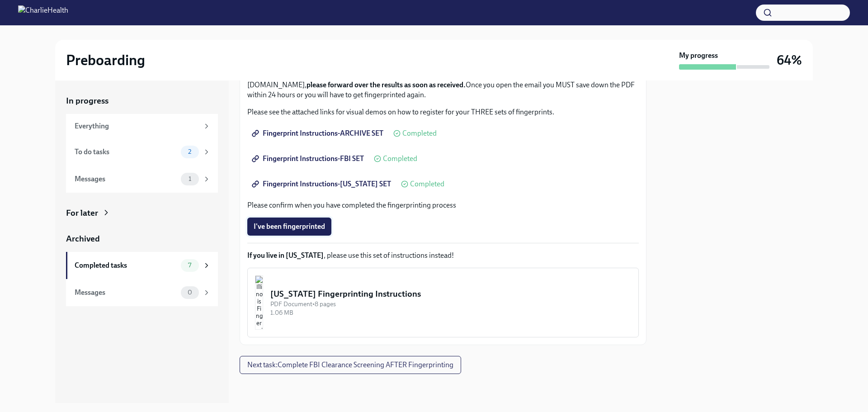 This screenshot has height=412, width=868. Describe the element at coordinates (350, 365) in the screenshot. I see `button: Next task:Complete FBI Clearance Screening AFTER Fingerprinting` at that location.